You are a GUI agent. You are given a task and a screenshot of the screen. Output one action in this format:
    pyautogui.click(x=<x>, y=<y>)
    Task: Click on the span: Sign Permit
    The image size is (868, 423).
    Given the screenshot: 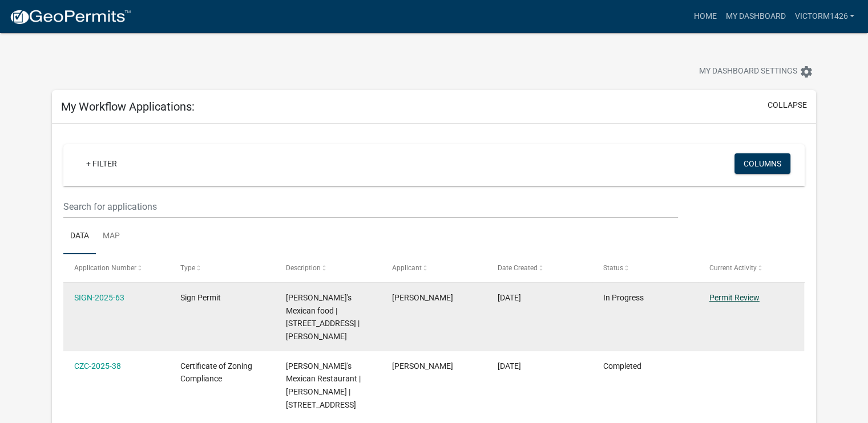 What is the action you would take?
    pyautogui.click(x=201, y=298)
    